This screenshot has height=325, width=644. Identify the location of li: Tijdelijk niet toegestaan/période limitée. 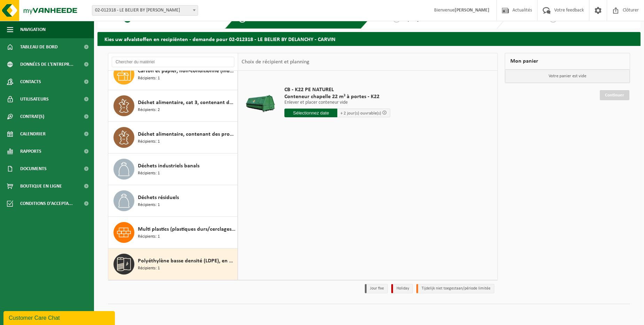
(455, 288).